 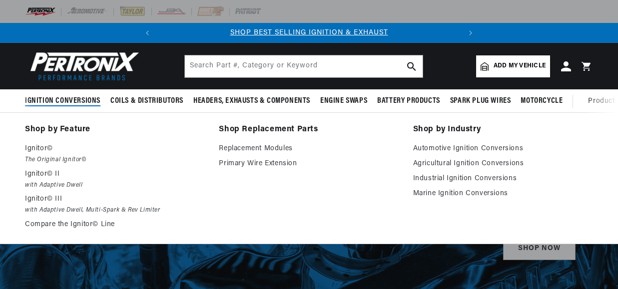 I want to click on span: Spark Plug Wires, so click(x=481, y=101).